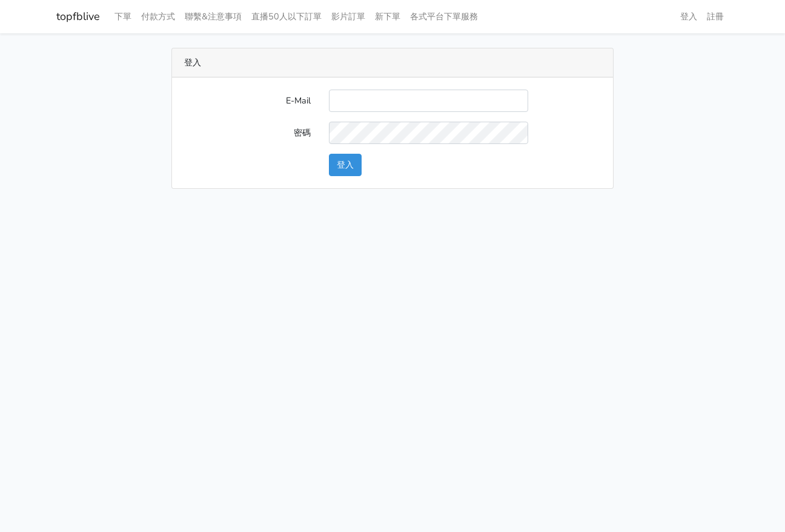  Describe the element at coordinates (248, 101) in the screenshot. I see `label: E-Mail` at that location.